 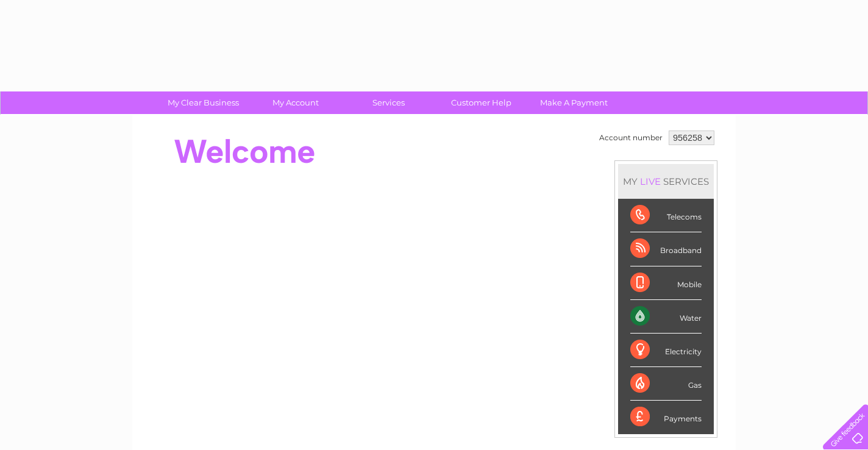 What do you see at coordinates (388, 102) in the screenshot?
I see `a: Services` at bounding box center [388, 102].